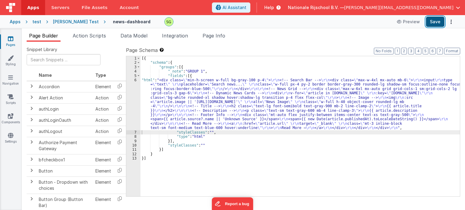 Image resolution: width=465 pixels, height=210 pixels. I want to click on button: No Folds, so click(384, 51).